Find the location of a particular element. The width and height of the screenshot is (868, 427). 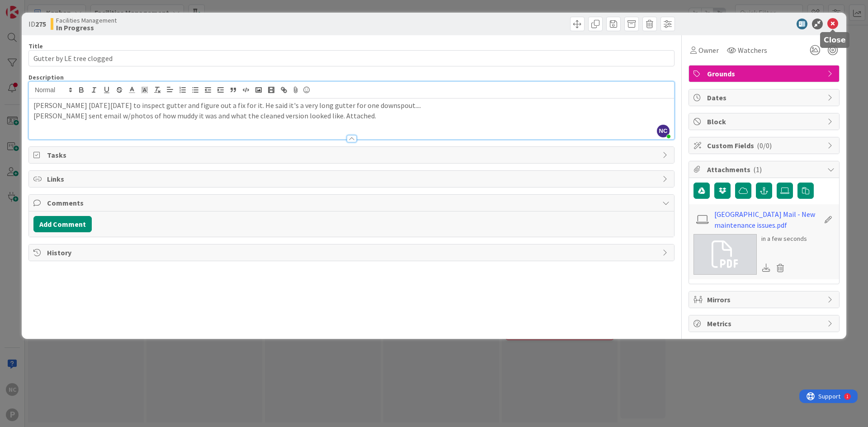

span: Tasks is located at coordinates (352, 155).